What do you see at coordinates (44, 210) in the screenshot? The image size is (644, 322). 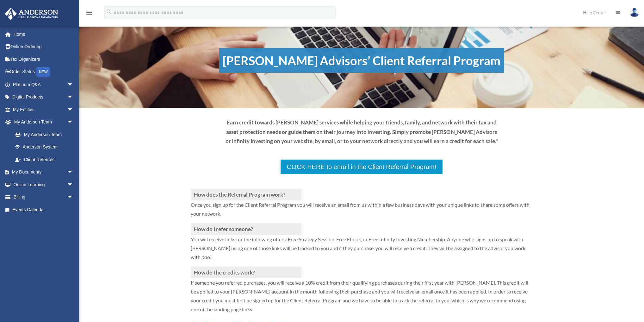 I see `a: Events Calendar` at bounding box center [44, 210].